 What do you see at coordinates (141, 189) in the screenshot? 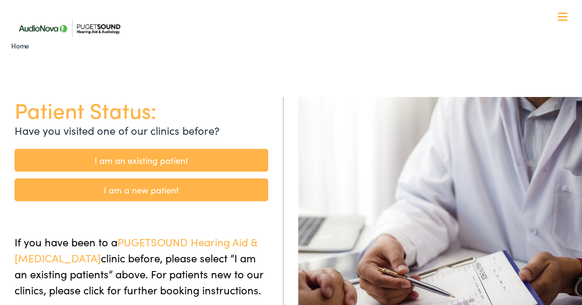
I see `a: I am a new patient` at bounding box center [141, 189].